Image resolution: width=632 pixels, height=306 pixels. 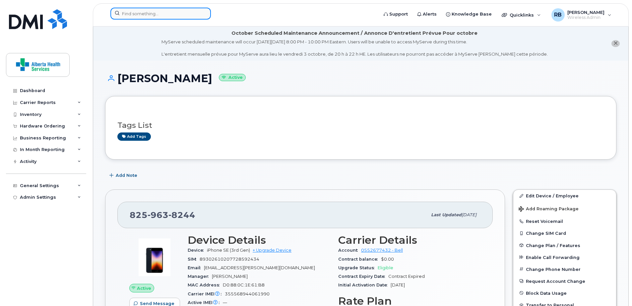 What do you see at coordinates (564, 257) in the screenshot?
I see `button: Enable Call Forwarding` at bounding box center [564, 257].